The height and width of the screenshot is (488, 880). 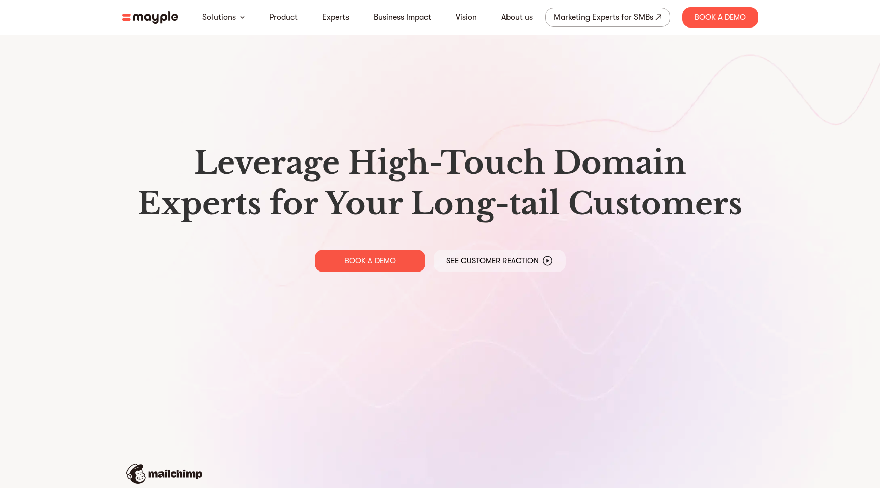 What do you see at coordinates (370, 261) in the screenshot?
I see `p: BOOK A DEMO` at bounding box center [370, 261].